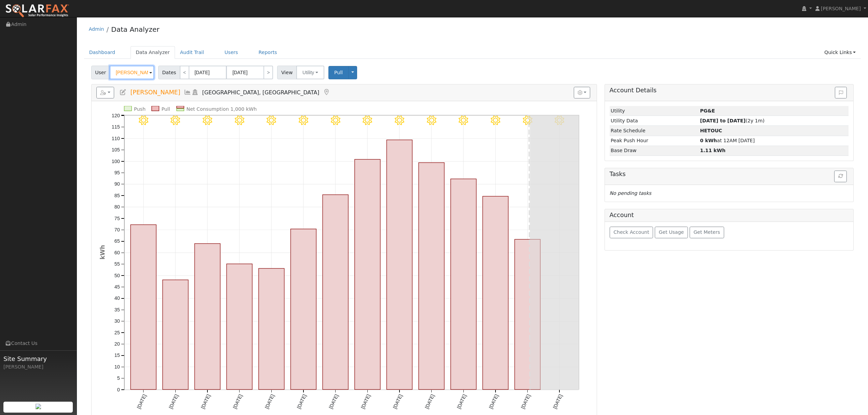 The image size is (868, 415). What do you see at coordinates (102, 52) in the screenshot?
I see `a: Dashboard` at bounding box center [102, 52].